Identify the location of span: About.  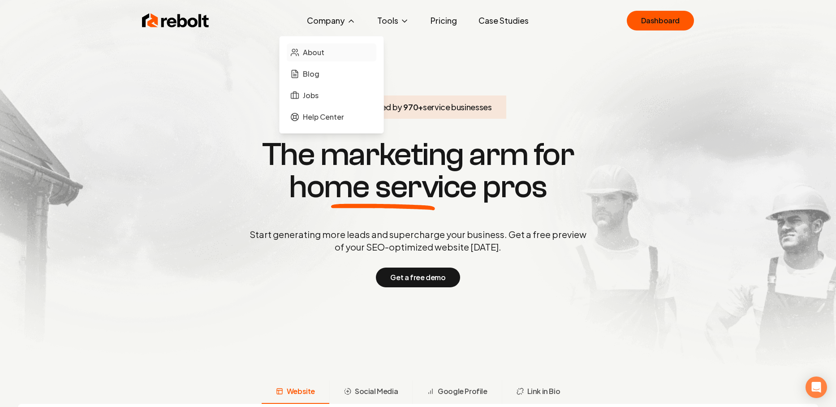
(313, 52).